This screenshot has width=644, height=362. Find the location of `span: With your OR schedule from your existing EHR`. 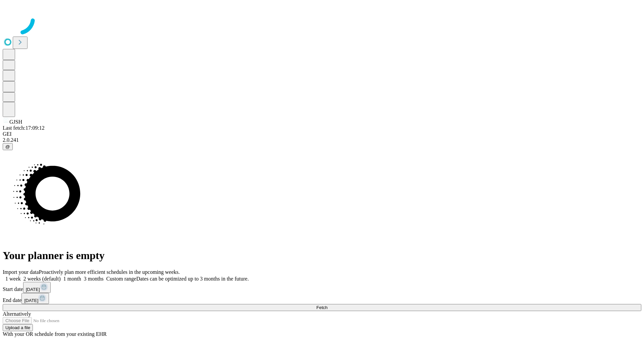

span: With your OR schedule from your existing EHR is located at coordinates (55, 333).